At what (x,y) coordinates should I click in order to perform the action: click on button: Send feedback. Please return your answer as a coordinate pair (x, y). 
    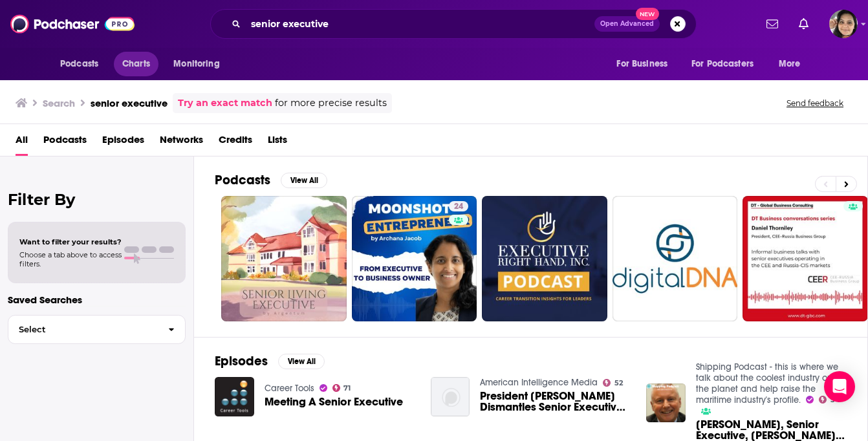
    Looking at the image, I should click on (815, 102).